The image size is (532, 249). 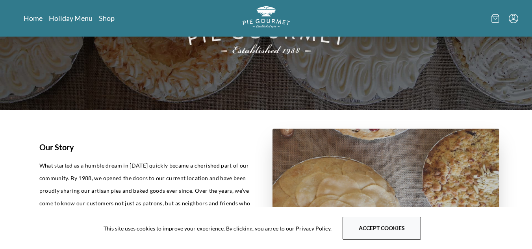 What do you see at coordinates (147, 147) in the screenshot?
I see `h1: Our Story` at bounding box center [147, 147].